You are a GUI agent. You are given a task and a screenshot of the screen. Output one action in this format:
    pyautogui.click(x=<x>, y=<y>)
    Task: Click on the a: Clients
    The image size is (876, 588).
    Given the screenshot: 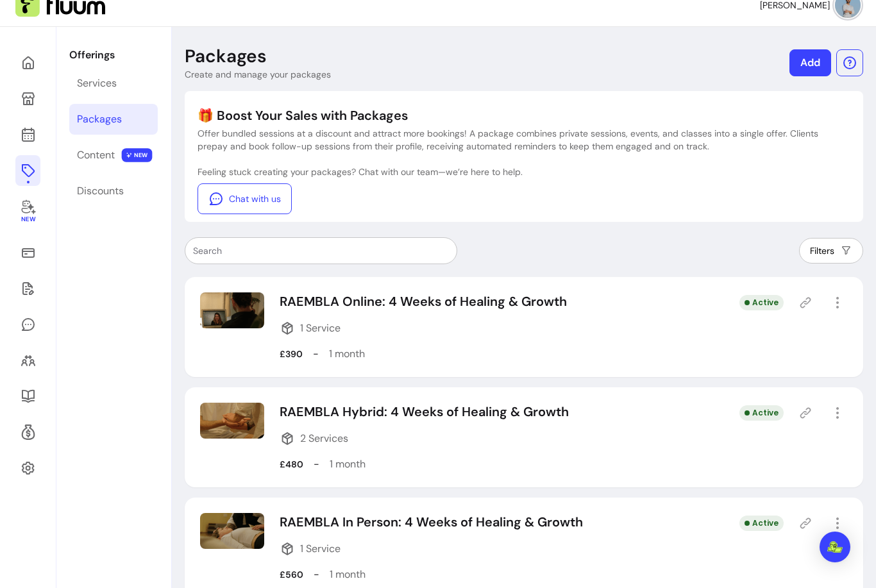 What is the action you would take?
    pyautogui.click(x=27, y=361)
    